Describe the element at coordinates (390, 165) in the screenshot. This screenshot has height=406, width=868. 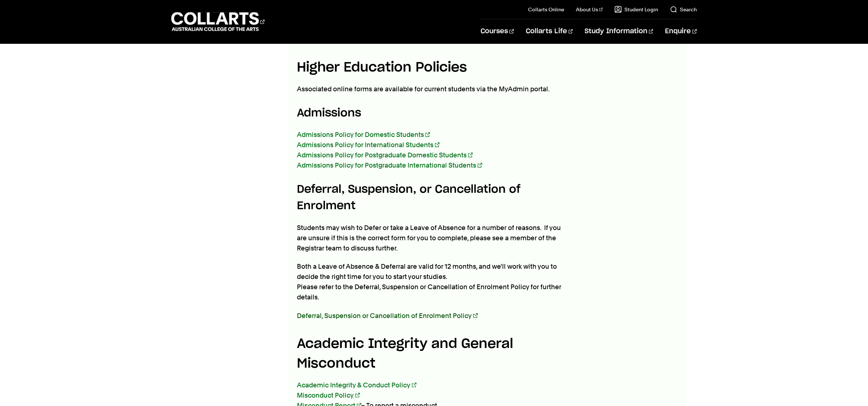
I see `a: Admissions Policy for Postgraduate International Students` at that location.